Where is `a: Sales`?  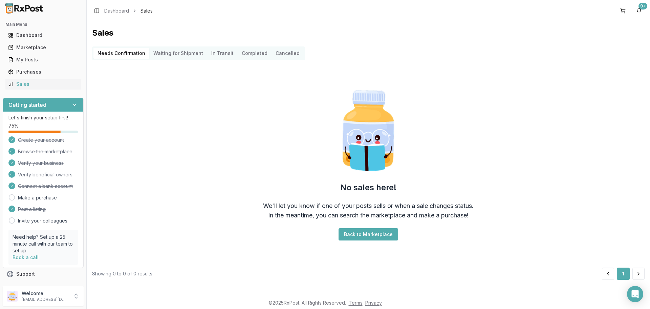
a: Sales is located at coordinates (43, 84).